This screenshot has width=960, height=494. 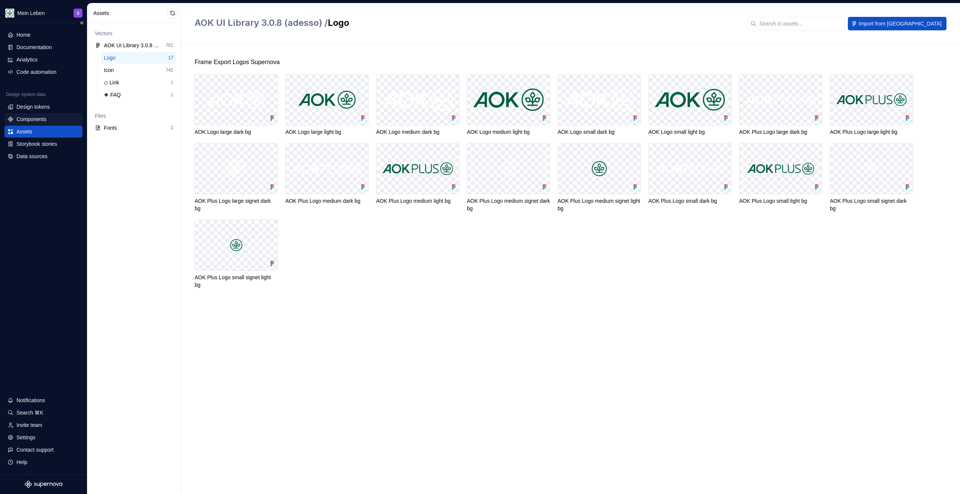 What do you see at coordinates (781, 201) in the screenshot?
I see `div: AOK Plus Logo small light bg` at bounding box center [781, 201].